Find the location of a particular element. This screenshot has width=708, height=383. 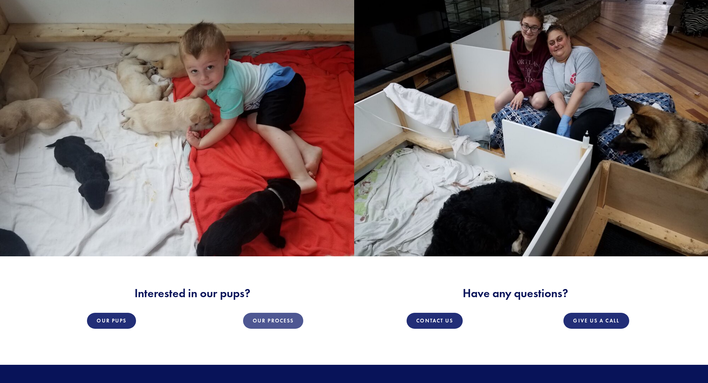

h2: Have any questions? is located at coordinates (516, 293).